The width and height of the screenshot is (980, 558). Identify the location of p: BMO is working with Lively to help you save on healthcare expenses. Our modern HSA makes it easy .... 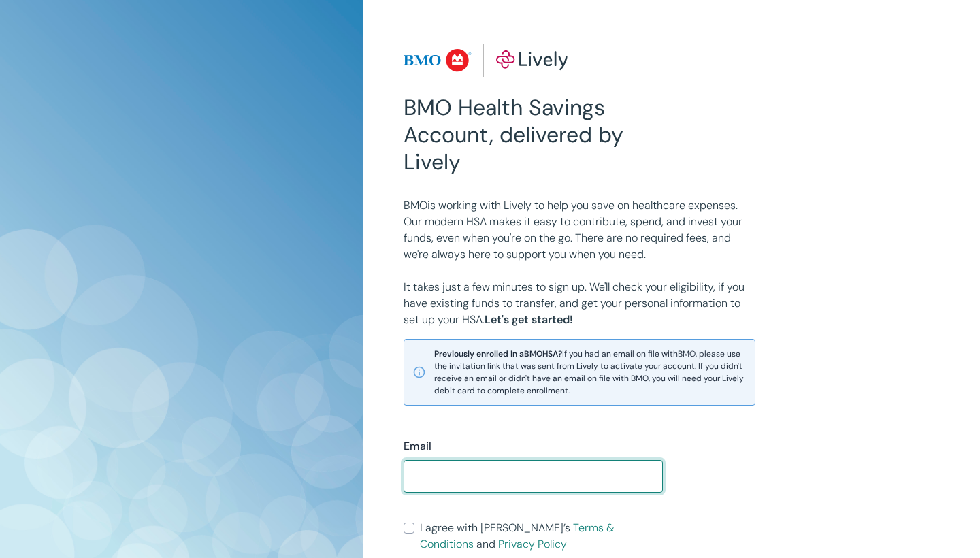
(579, 230).